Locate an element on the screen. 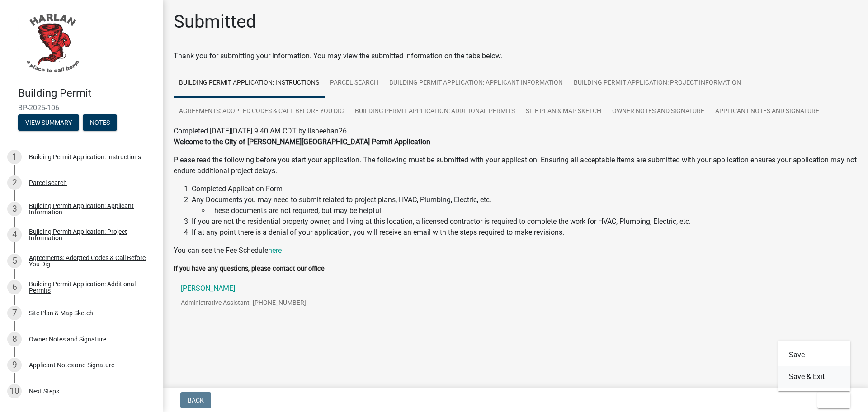 Image resolution: width=868 pixels, height=412 pixels. button: Back is located at coordinates (196, 400).